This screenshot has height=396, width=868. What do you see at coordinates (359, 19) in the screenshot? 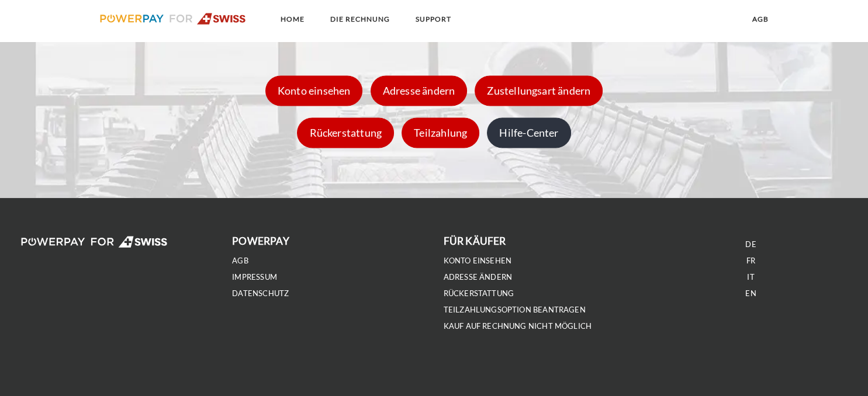
I see `a: DIE RECHNUNG` at bounding box center [359, 19].